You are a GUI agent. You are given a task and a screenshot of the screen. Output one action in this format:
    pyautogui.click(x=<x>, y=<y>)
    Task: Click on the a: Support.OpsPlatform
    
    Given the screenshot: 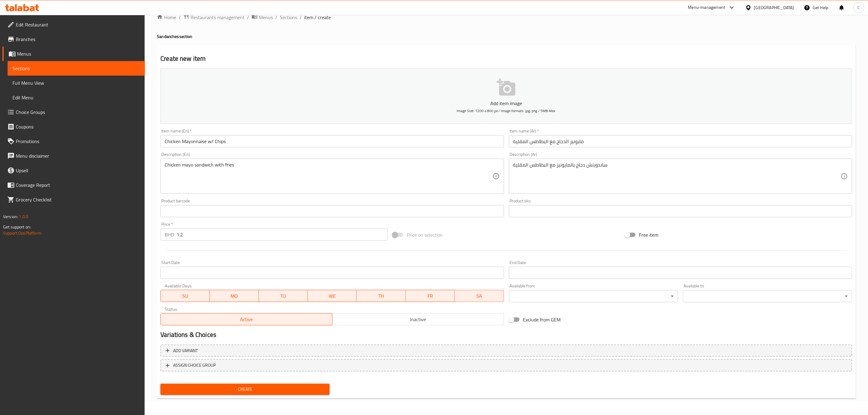 What is the action you would take?
    pyautogui.click(x=22, y=233)
    